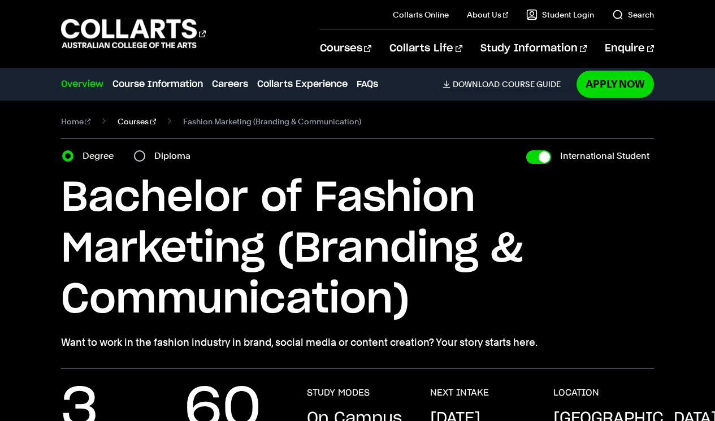 This screenshot has width=715, height=421. I want to click on a: Enquire, so click(629, 49).